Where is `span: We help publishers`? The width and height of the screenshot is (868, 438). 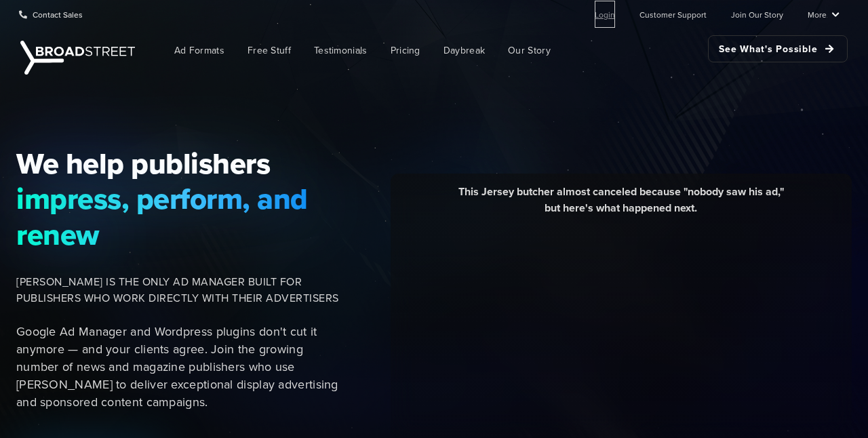
span: We help publishers is located at coordinates (181, 164).